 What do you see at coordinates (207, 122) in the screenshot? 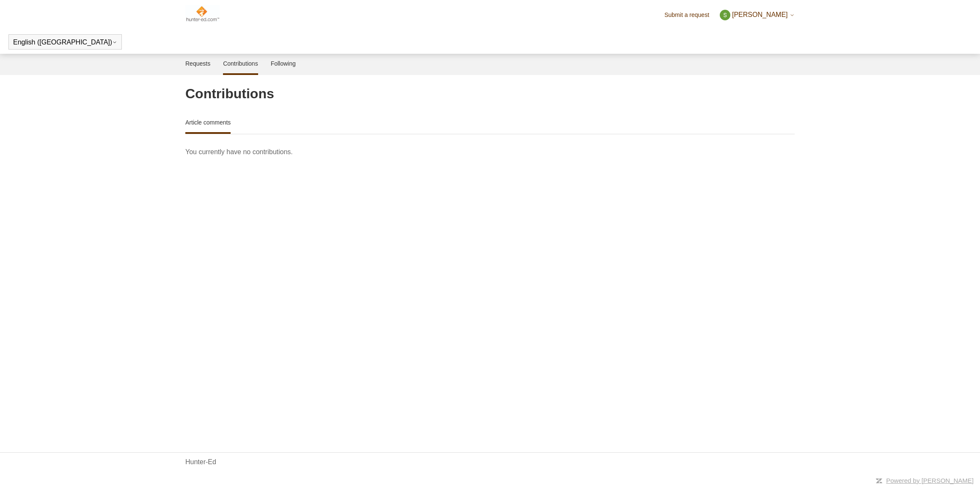
I see `a: Article comments` at bounding box center [207, 122].